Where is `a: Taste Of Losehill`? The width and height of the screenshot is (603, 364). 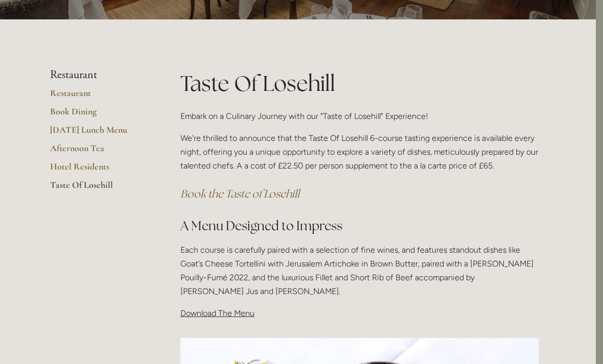
a: Taste Of Losehill is located at coordinates (98, 188).